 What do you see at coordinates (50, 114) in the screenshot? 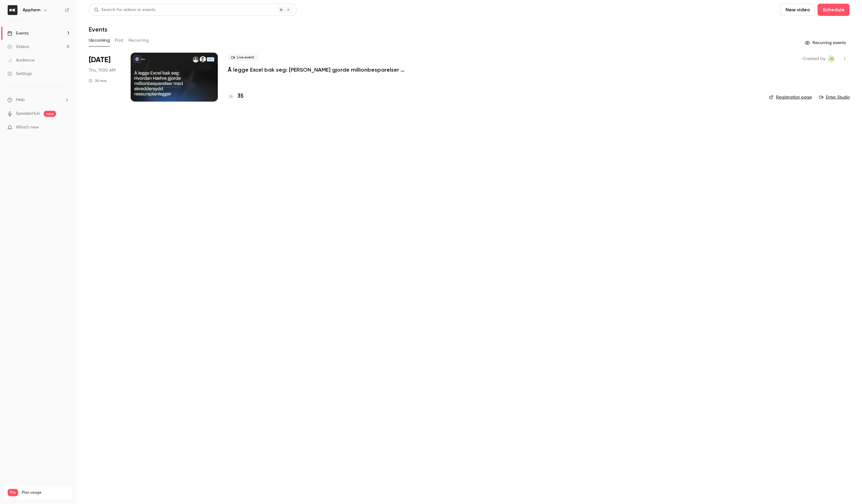
I see `span: new` at bounding box center [50, 114].